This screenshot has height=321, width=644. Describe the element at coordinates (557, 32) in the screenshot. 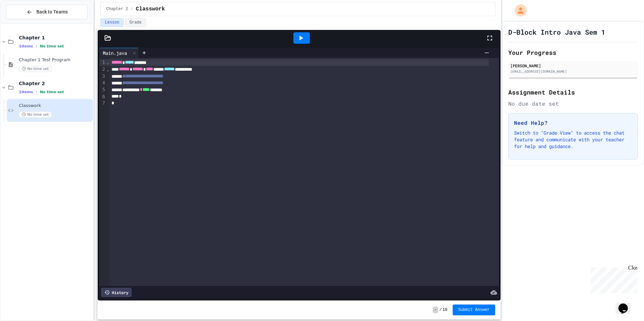

I see `h1: D-Block Intro Java Sem 1` at that location.